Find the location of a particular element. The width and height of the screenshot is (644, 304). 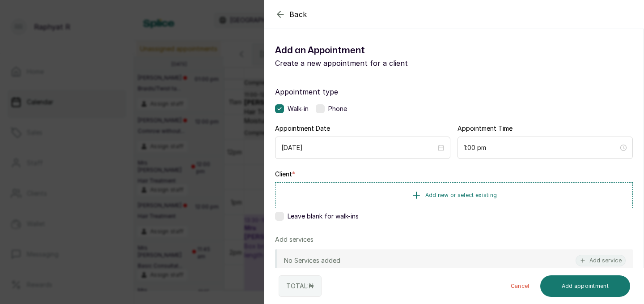

input: Select time is located at coordinates (541, 148).